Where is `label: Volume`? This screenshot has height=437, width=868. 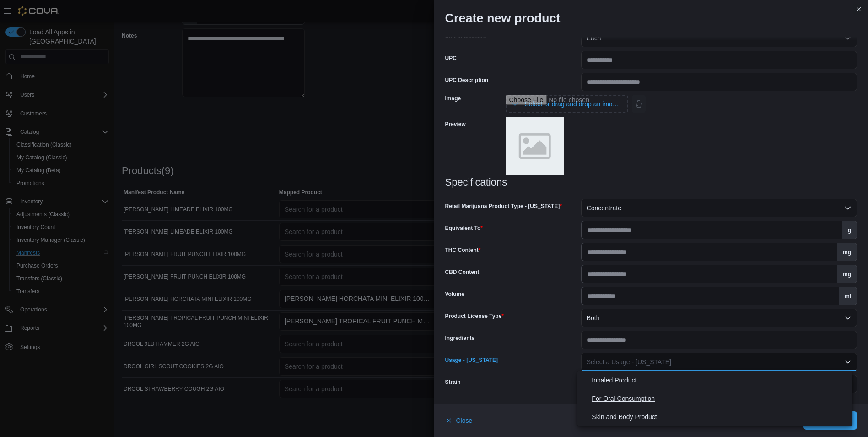 label: Volume is located at coordinates (455, 294).